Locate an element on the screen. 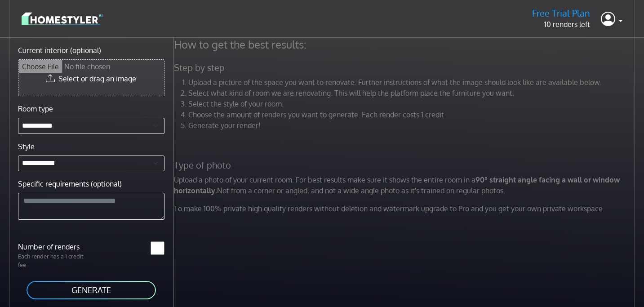 Image resolution: width=644 pixels, height=307 pixels. li: Choose the amount of renders you want to generate. Each render costs 1 credit. is located at coordinates (413, 115).